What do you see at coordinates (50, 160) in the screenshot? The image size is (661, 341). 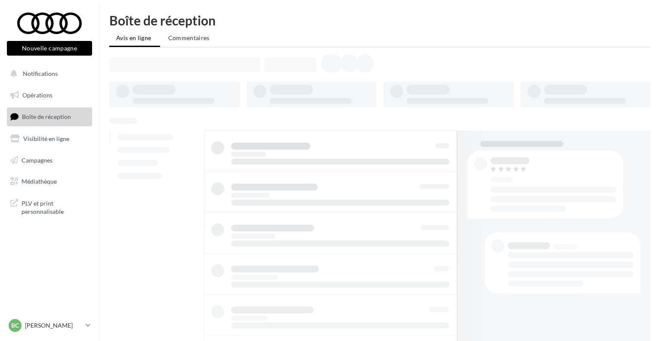 I see `a: Campagnes` at bounding box center [50, 160].